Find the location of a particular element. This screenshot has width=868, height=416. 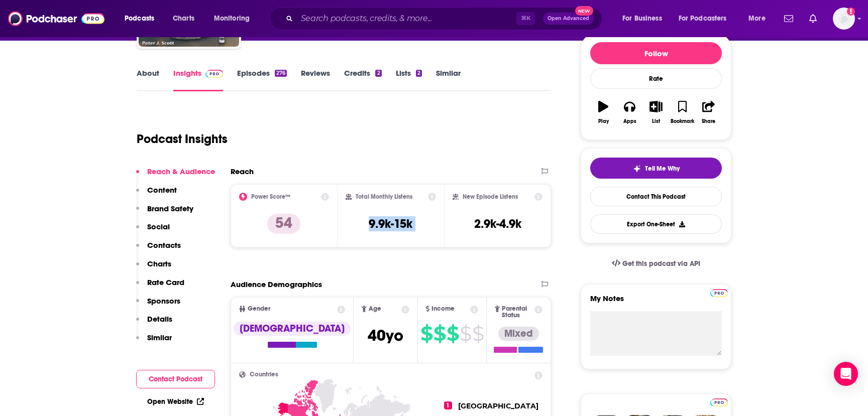

p: Content is located at coordinates (162, 190).